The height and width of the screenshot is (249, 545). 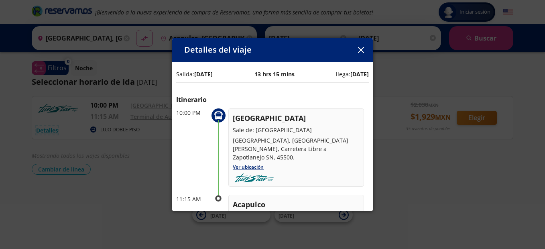 What do you see at coordinates (248, 166) in the screenshot?
I see `a: Ver ubicación` at bounding box center [248, 166].